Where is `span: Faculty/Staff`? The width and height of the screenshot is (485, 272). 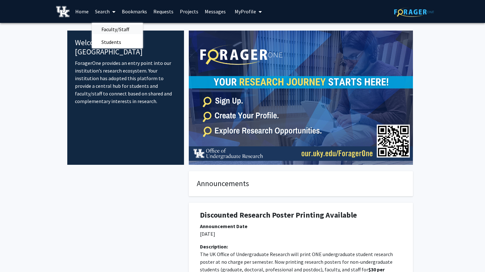 span: Faculty/Staff is located at coordinates (115, 29).